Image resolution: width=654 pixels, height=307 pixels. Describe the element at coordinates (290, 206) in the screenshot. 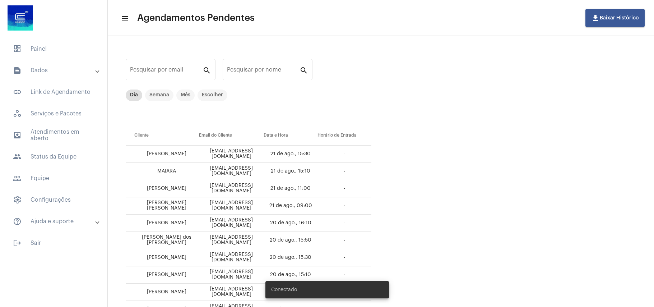

I see `td: 21 de ago., 09:00` at that location.